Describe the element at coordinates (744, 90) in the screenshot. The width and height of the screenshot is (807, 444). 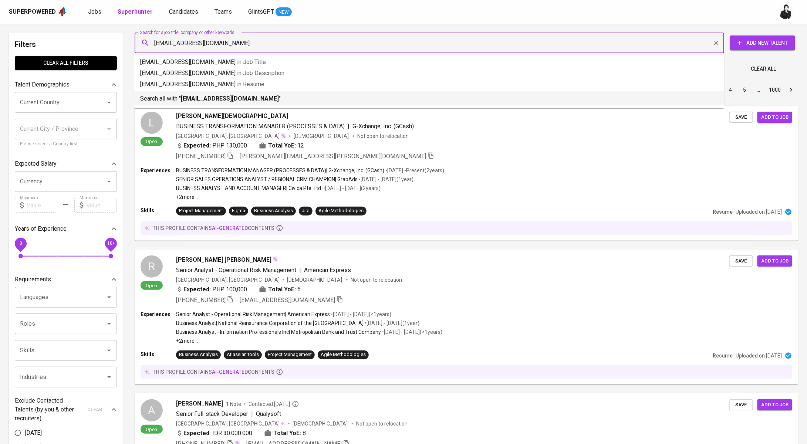
I see `button: Go to page 5` at that location.